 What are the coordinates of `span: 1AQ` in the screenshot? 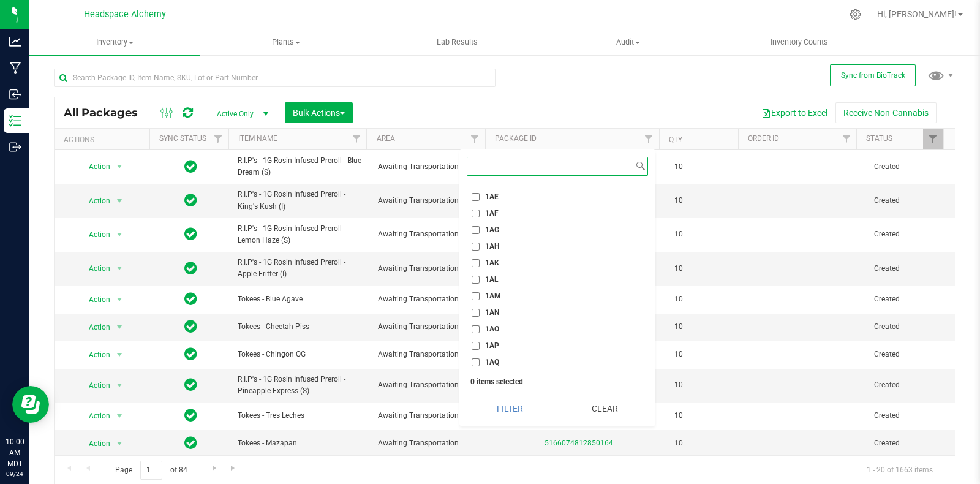 It's located at (492, 362).